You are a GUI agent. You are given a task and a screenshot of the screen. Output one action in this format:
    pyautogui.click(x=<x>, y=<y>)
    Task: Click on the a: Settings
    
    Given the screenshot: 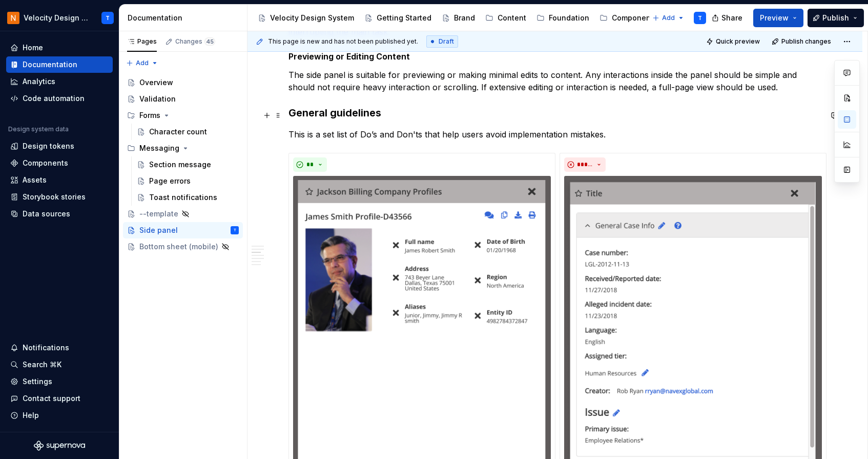 What is the action you would take?
    pyautogui.click(x=59, y=381)
    